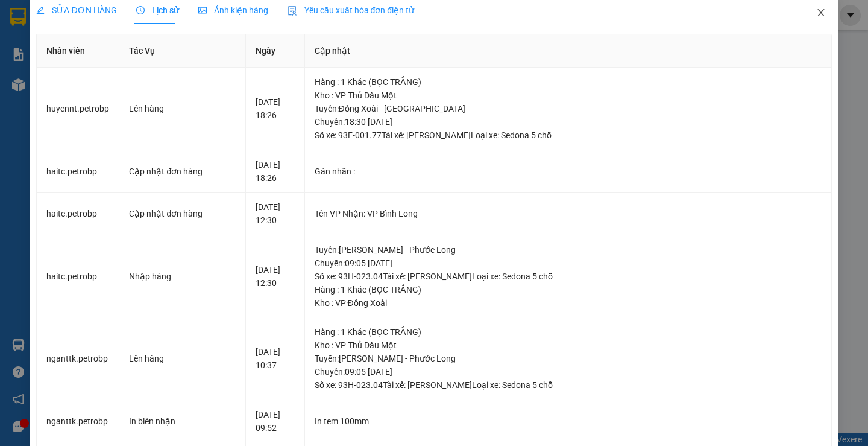 Image resolution: width=868 pixels, height=446 pixels. Describe the element at coordinates (821, 12) in the screenshot. I see `span: close` at that location.